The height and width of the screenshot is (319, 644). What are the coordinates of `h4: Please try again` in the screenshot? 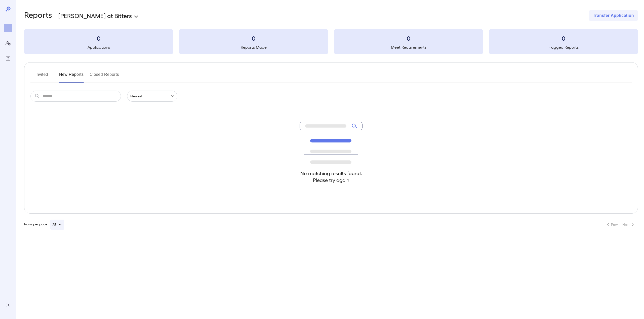 It's located at (331, 180).